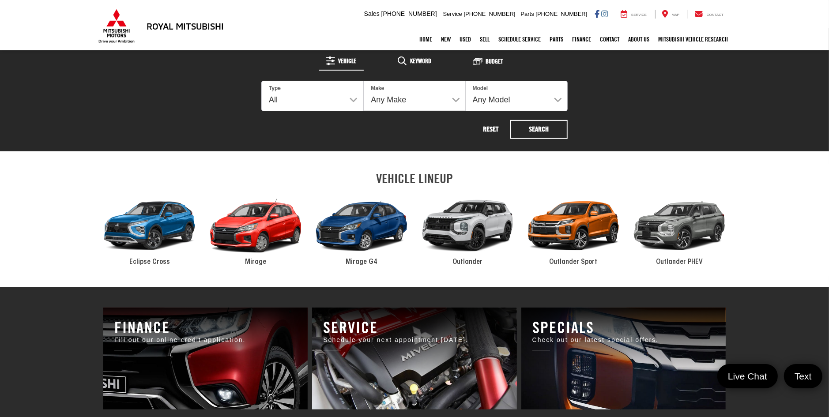  What do you see at coordinates (116, 26) in the screenshot?
I see `img: Mitsubishi` at bounding box center [116, 26].